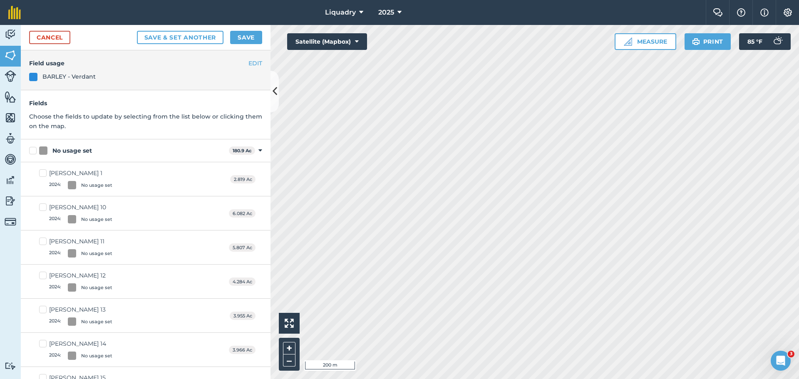  Describe the element at coordinates (15, 12) in the screenshot. I see `img: fieldmargin Logo` at that location.